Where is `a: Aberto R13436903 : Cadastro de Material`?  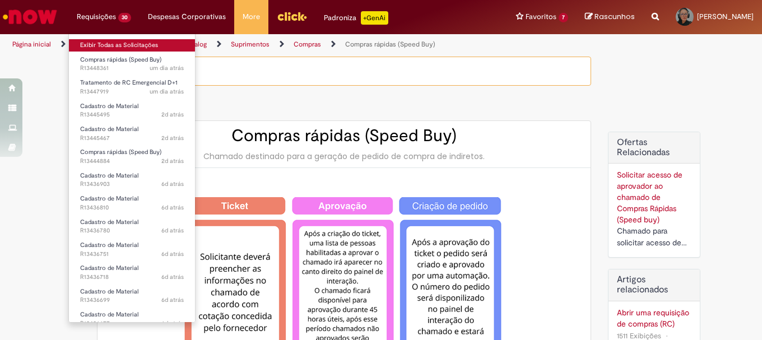
a: Aberto R13436903 : Cadastro de Material is located at coordinates (132, 180).